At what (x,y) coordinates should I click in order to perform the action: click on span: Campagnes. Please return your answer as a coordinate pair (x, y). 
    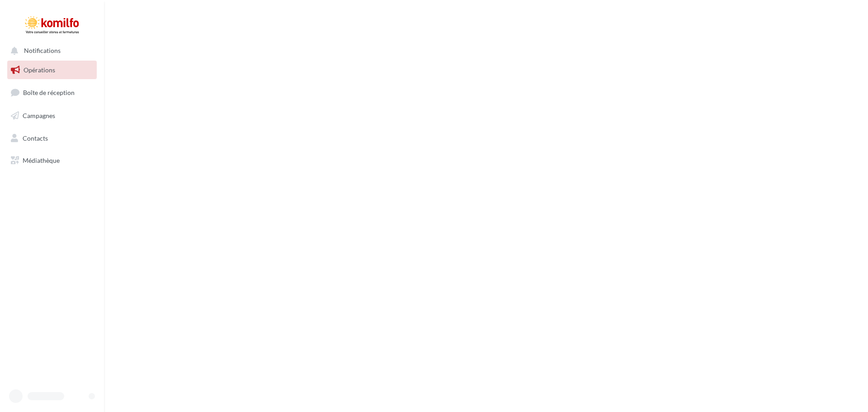
    Looking at the image, I should click on (39, 115).